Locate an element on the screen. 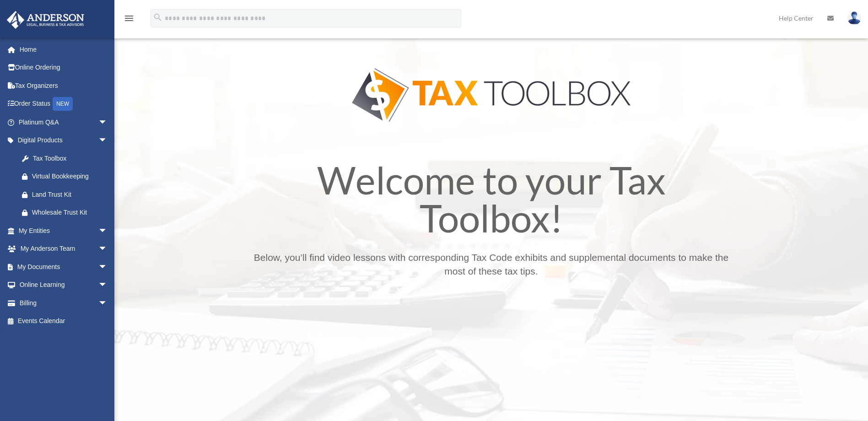  a: Online Learningarrow_drop_down is located at coordinates (64, 284).